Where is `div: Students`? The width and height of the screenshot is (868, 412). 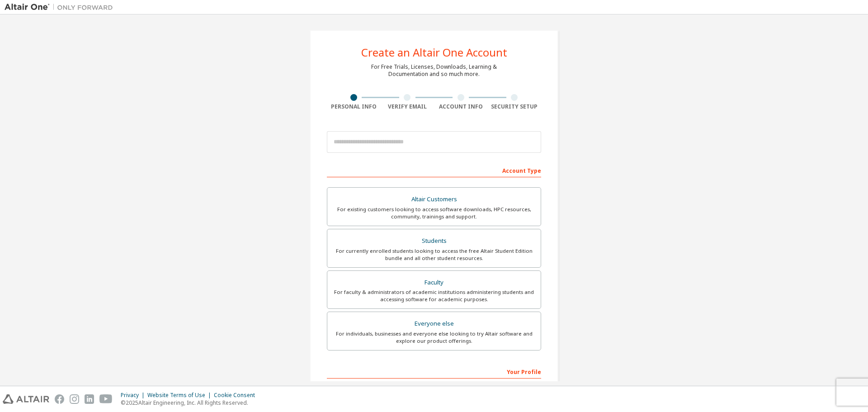 div: Students is located at coordinates (434, 241).